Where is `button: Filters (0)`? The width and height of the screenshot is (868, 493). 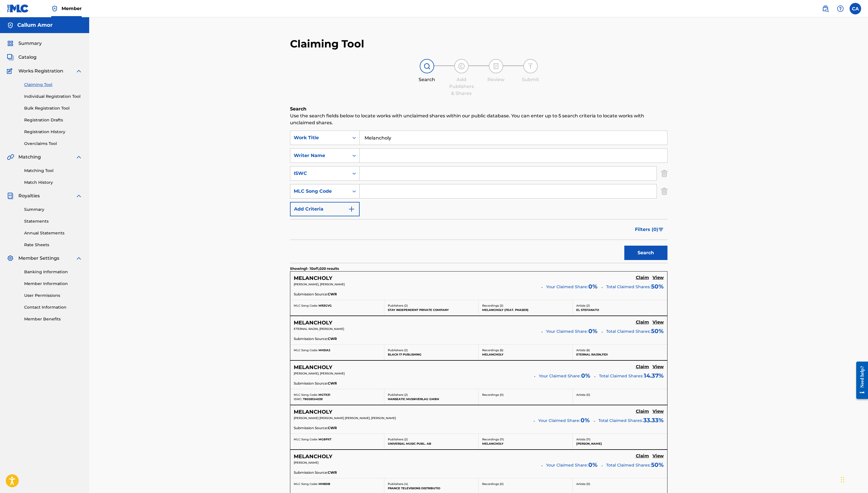
button: Filters (0) is located at coordinates (649, 229).